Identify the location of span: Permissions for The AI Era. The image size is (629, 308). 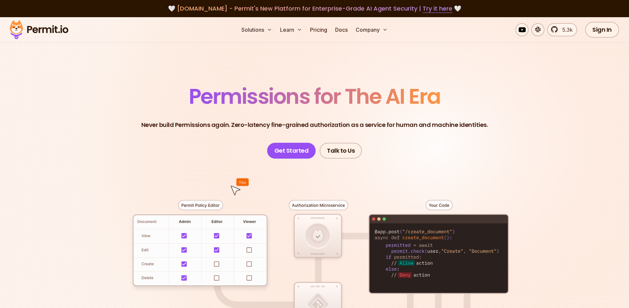
(314, 96).